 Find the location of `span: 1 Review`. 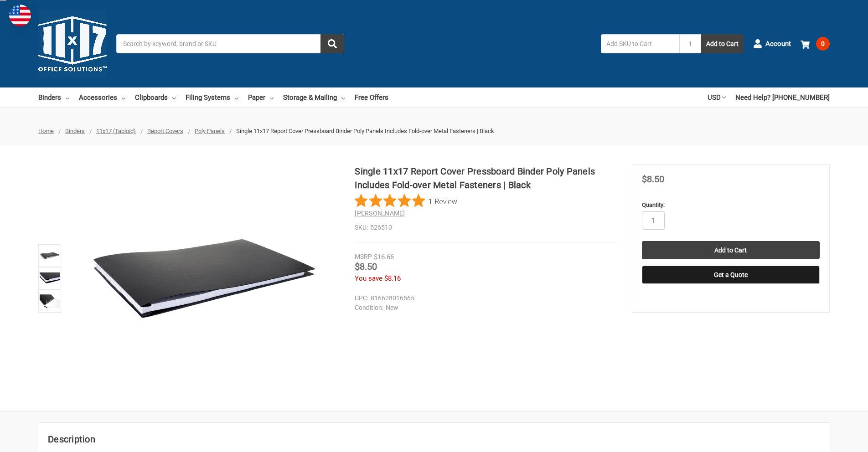

span: 1 Review is located at coordinates (442, 201).